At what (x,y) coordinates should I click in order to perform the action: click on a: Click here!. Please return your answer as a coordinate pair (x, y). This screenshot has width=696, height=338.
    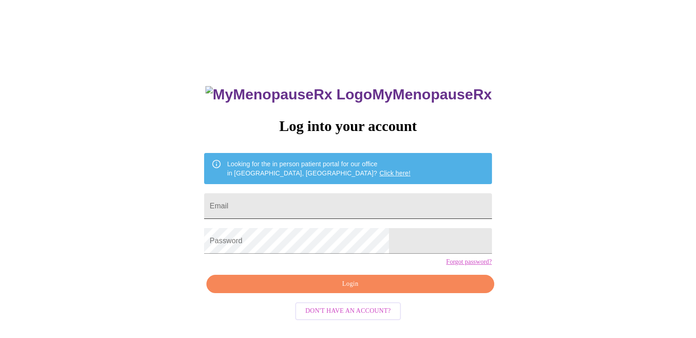
    Looking at the image, I should click on (395, 173).